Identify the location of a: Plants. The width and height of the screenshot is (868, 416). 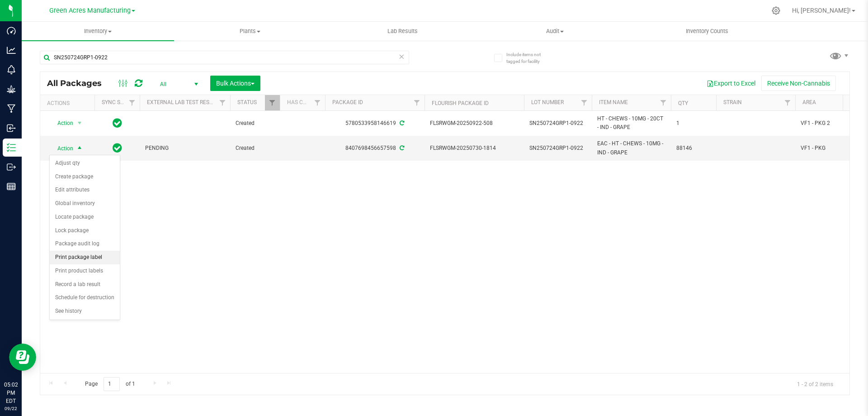
(250, 31).